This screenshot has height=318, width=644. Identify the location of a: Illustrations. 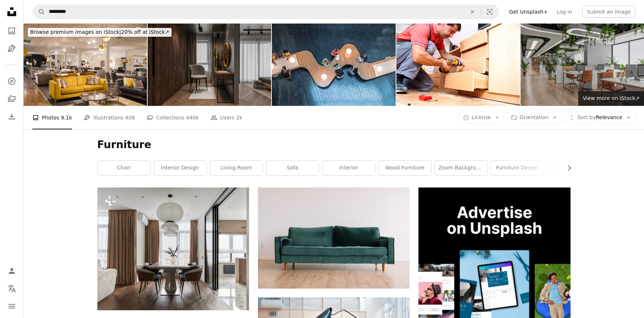
(12, 48).